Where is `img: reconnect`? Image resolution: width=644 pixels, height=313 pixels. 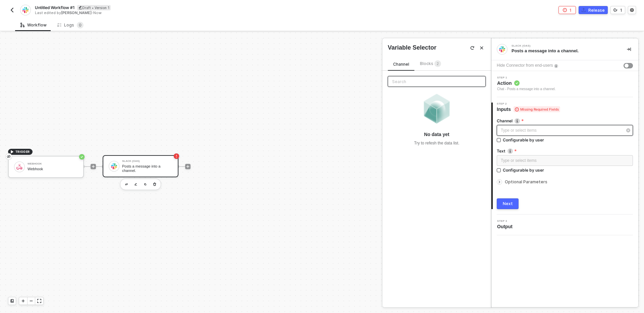
img: reconnect is located at coordinates (472, 48).